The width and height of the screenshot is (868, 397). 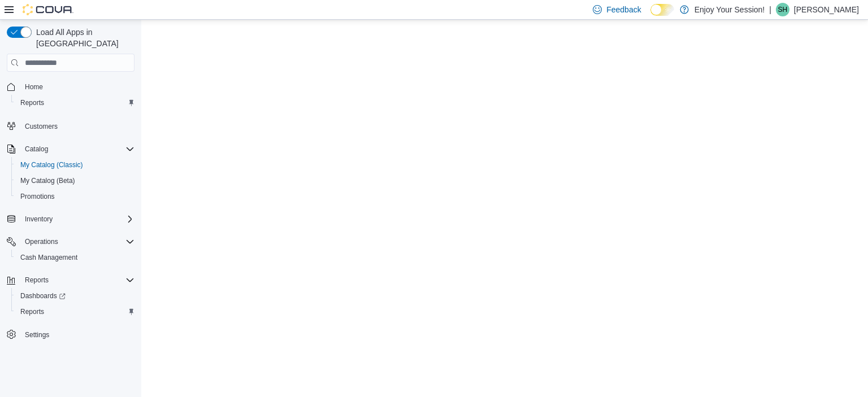 What do you see at coordinates (729, 10) in the screenshot?
I see `p: Enjoy Your Session!` at bounding box center [729, 10].